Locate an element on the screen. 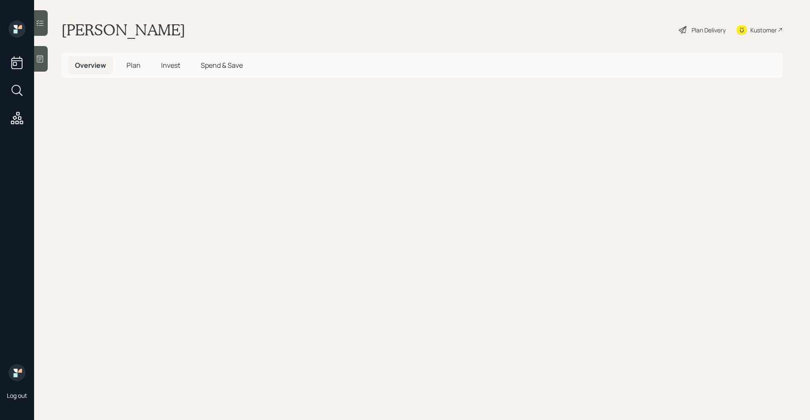 The height and width of the screenshot is (420, 810). div: Kustomer is located at coordinates (764, 30).